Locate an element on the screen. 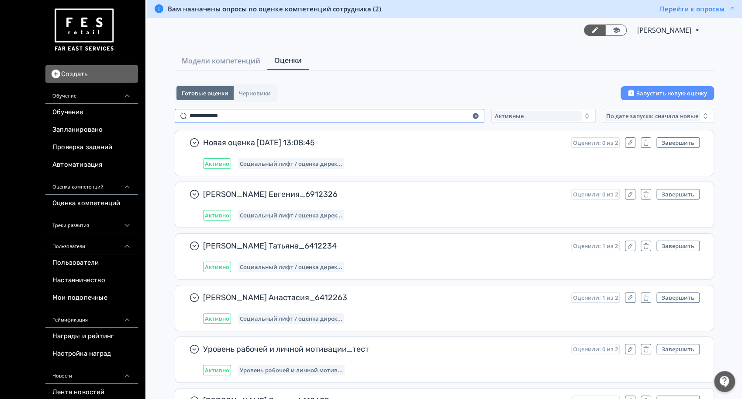  span: Уровень рабочей и личной мотивации_тест is located at coordinates (384, 349).